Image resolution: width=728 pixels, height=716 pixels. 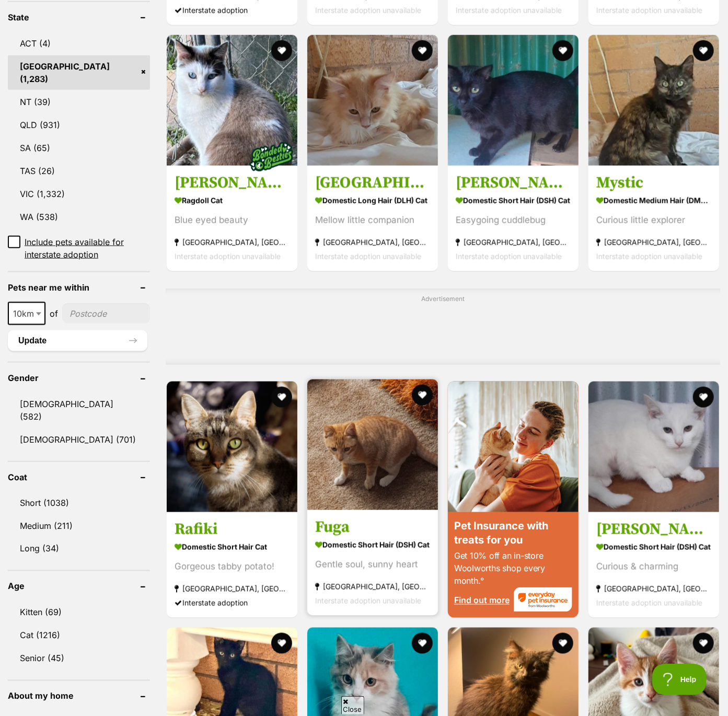 What do you see at coordinates (654, 201) in the screenshot?
I see `strong: Domestic Medium Hair (DMH) Cat` at bounding box center [654, 201].